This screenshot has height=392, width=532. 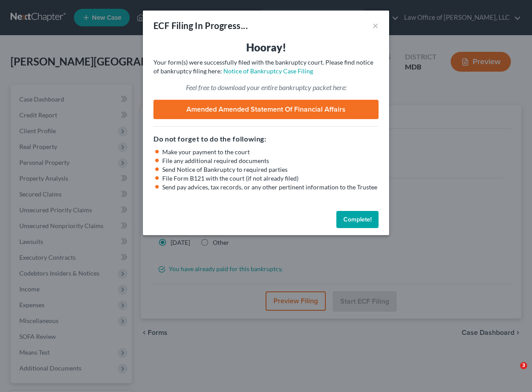 I want to click on h3: Hooray!, so click(x=266, y=48).